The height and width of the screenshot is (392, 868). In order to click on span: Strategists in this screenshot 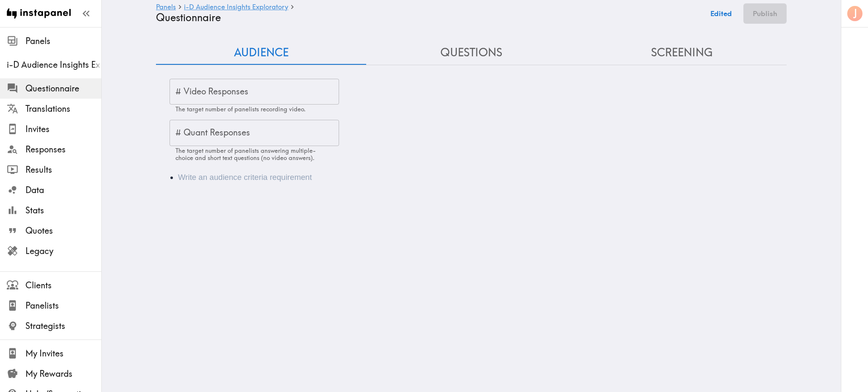, I will do `click(63, 326)`.